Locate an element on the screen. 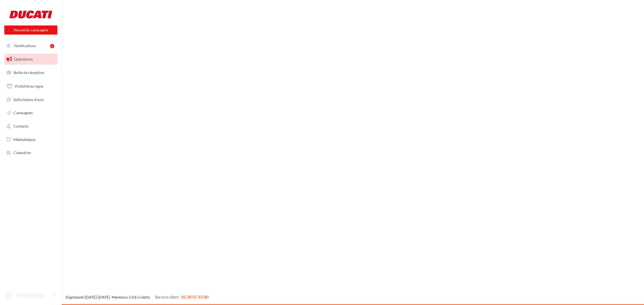 The width and height of the screenshot is (644, 305). a: Digitaleo is located at coordinates (73, 297).